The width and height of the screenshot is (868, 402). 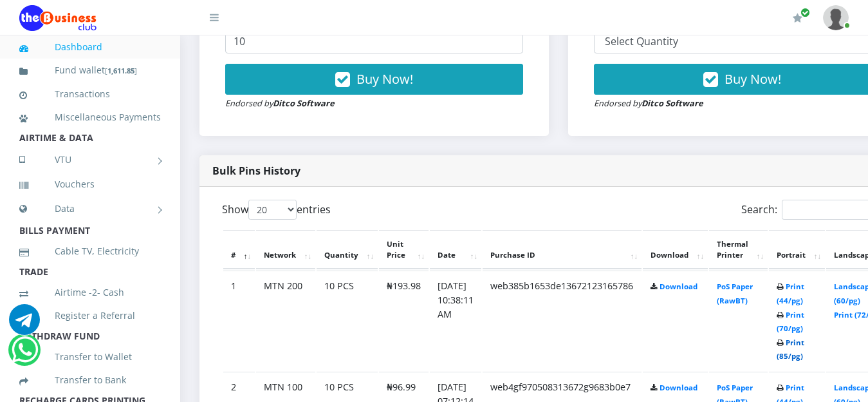 What do you see at coordinates (738, 250) in the screenshot?
I see `th: Thermal Printer: activate to sort column ascending` at bounding box center [738, 250].